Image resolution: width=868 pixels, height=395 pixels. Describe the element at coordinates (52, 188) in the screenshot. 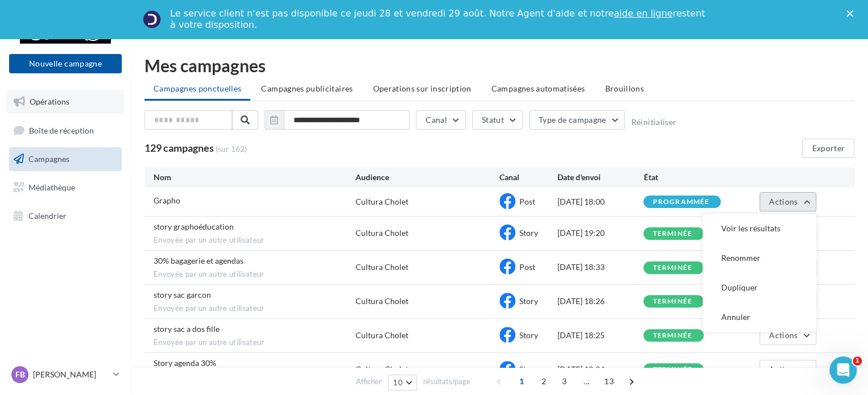

I see `span: Médiathèque` at that location.